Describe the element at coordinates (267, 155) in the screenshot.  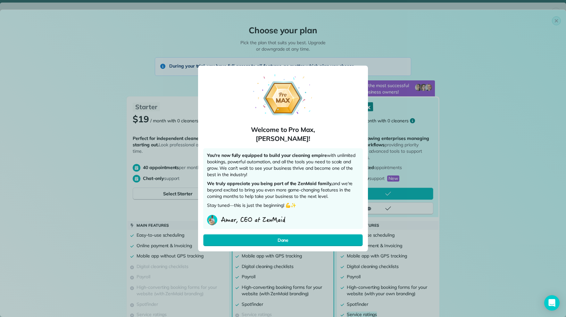
I see `span: You're now fully equipped to build your cleaning empire` at that location.